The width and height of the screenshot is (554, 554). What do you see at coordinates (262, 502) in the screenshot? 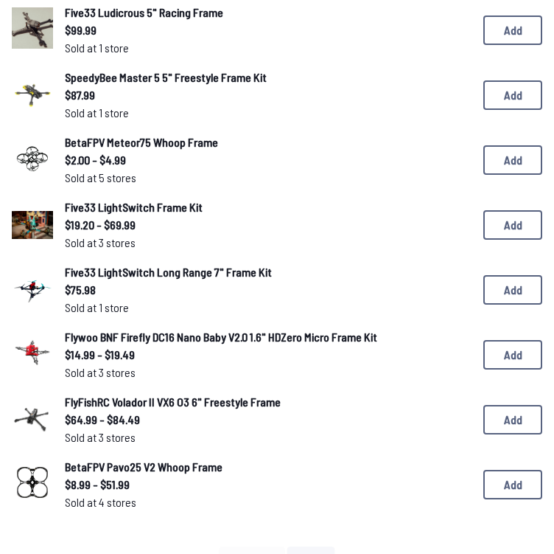
I see `span: Sold at 4 stores` at bounding box center [262, 502].